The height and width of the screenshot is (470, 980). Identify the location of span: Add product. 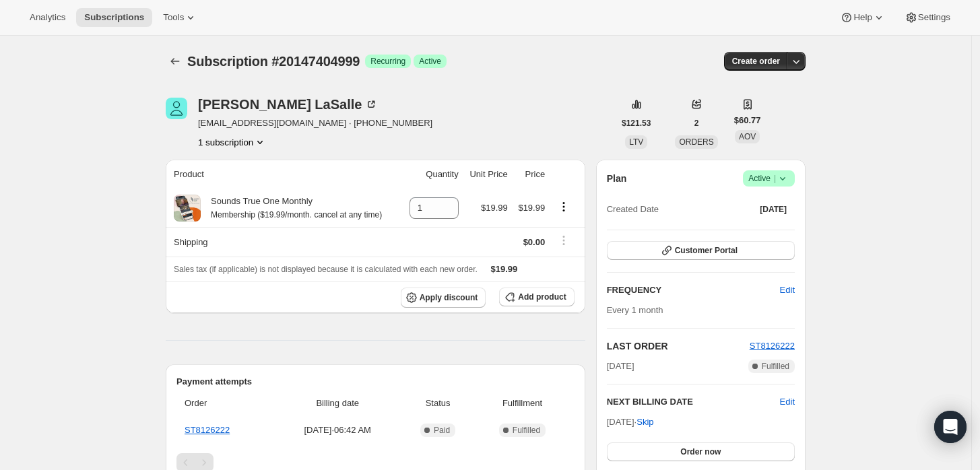
(542, 298).